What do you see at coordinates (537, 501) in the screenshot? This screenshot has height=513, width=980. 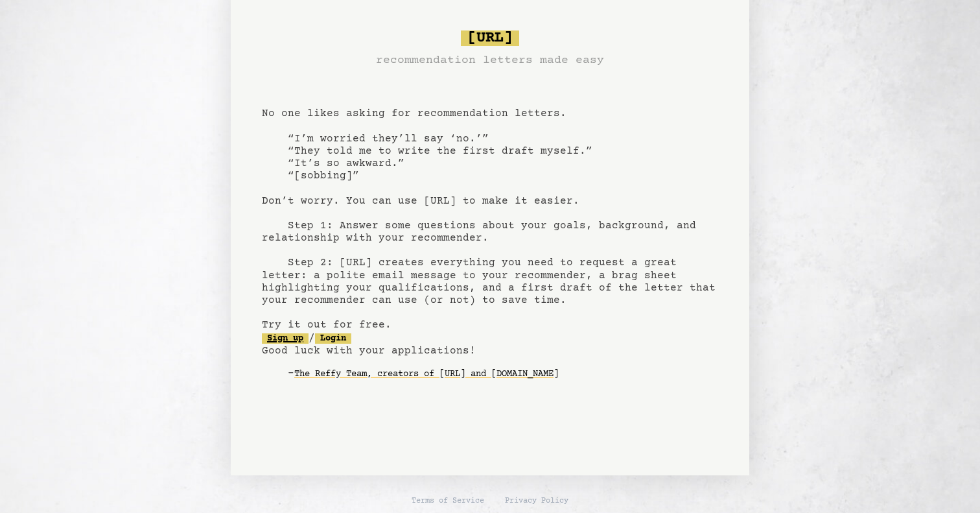 I see `a: Privacy Policy` at bounding box center [537, 501].